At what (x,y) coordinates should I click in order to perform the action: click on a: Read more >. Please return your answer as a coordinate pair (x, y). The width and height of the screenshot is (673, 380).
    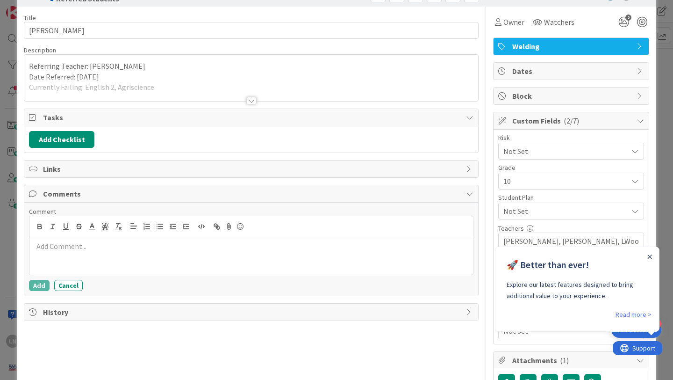
    Looking at the image, I should click on (138, 68).